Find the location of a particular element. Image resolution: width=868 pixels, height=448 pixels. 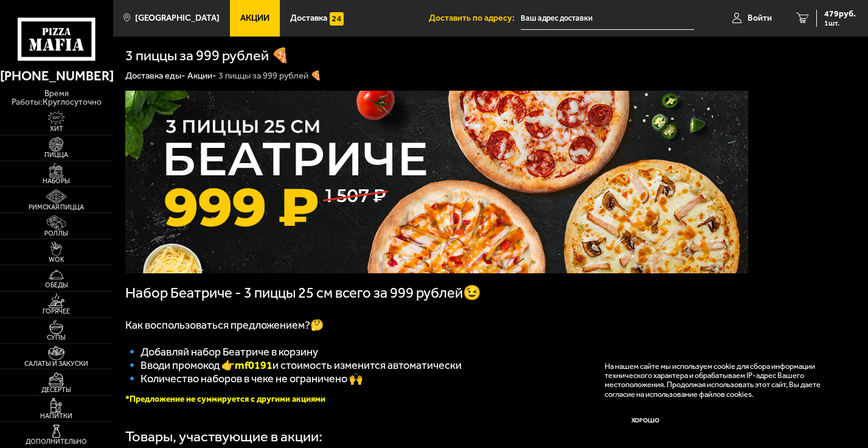

div: Товары, участвующие в акции: is located at coordinates (224, 437).